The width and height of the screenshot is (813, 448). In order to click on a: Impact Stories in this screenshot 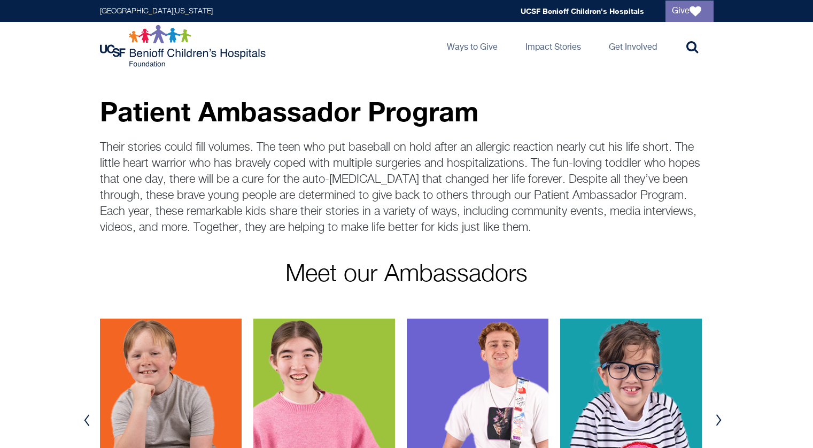, I will do `click(553, 46)`.